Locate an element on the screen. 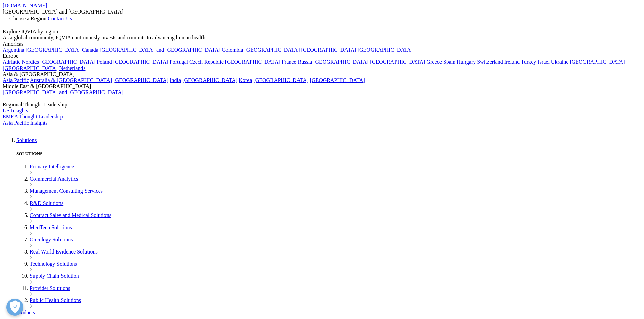 Image resolution: width=644 pixels, height=319 pixels. a: Nordics is located at coordinates (30, 62).